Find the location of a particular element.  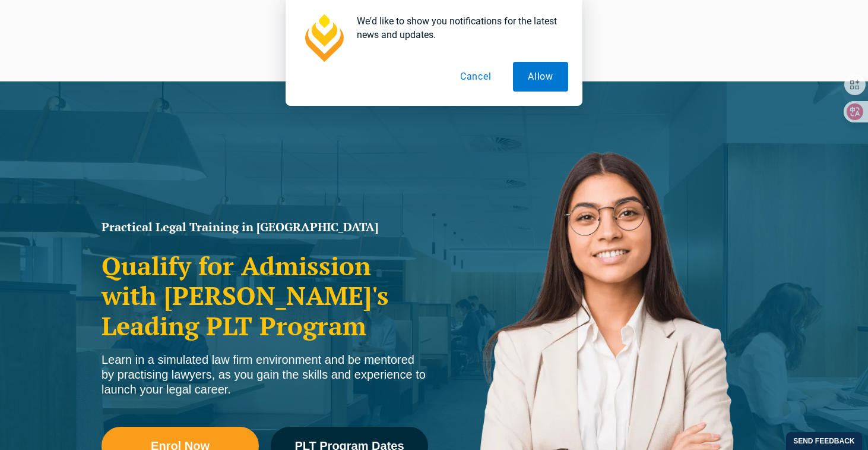

div: We'd like to show you notifications for the latest news and updates. is located at coordinates (458, 28).